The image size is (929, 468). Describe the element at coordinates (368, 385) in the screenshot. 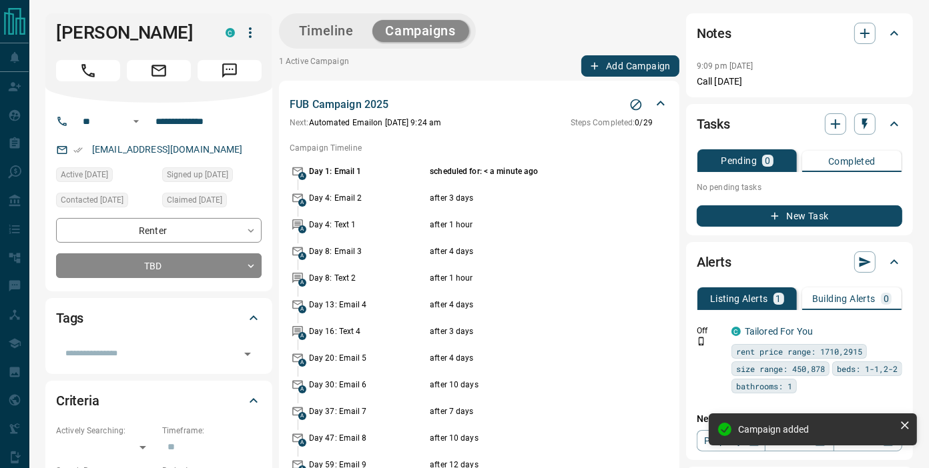

I see `p: Day 30: Email 6` at that location.